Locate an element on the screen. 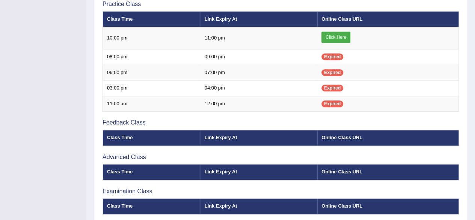  td: 04:00 pm is located at coordinates (259, 88).